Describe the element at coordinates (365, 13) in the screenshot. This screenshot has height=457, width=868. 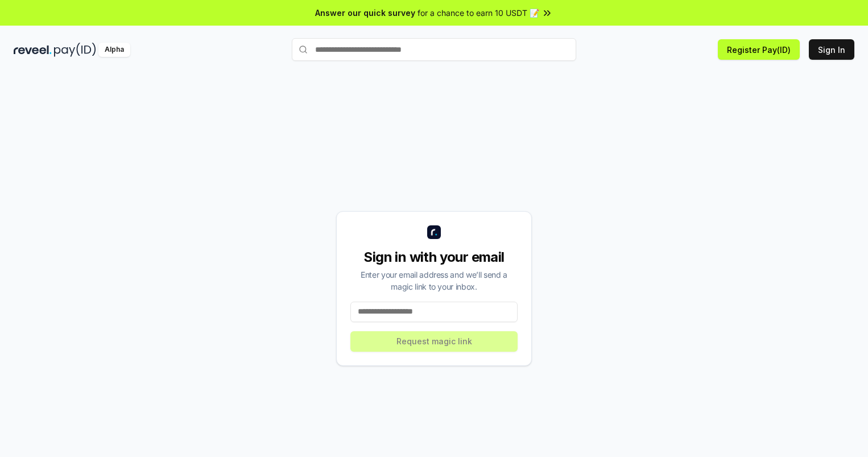
I see `span: Answer our quick survey` at that location.